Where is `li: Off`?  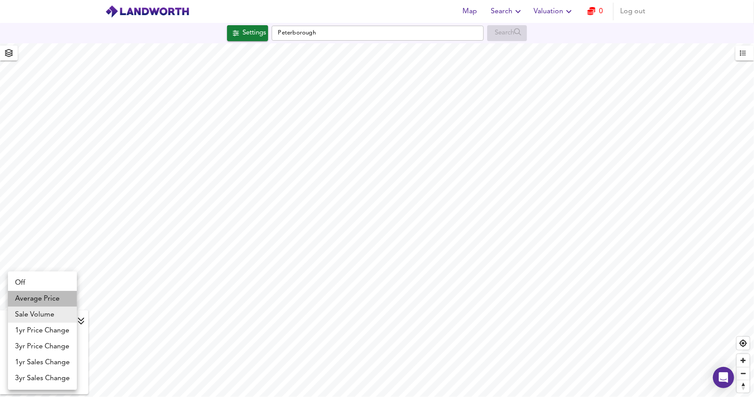
li: Off is located at coordinates (42, 283).